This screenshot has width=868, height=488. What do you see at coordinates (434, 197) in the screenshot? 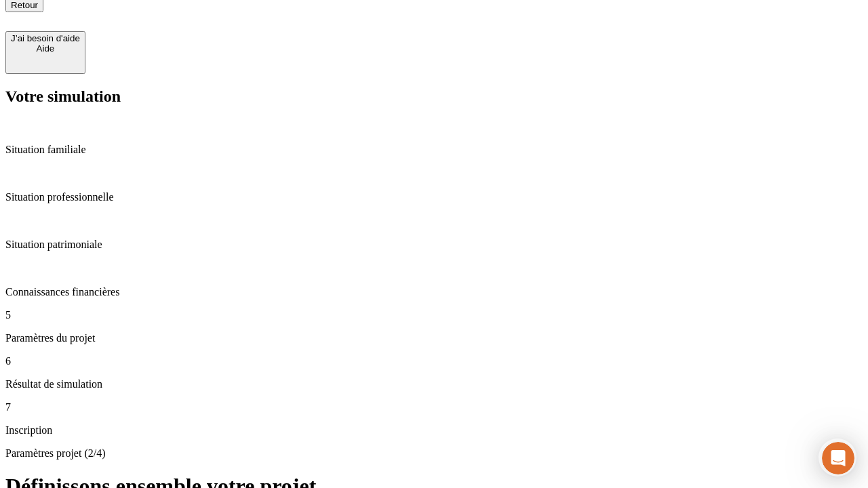
I see `p: Situation professionnelle` at bounding box center [434, 197].